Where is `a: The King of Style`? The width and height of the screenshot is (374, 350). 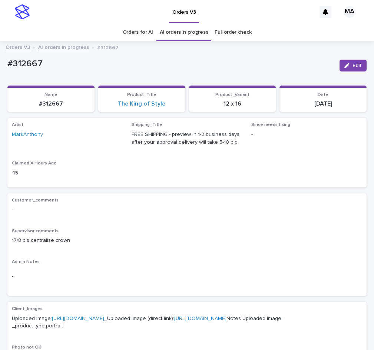 a: The King of Style is located at coordinates (142, 104).